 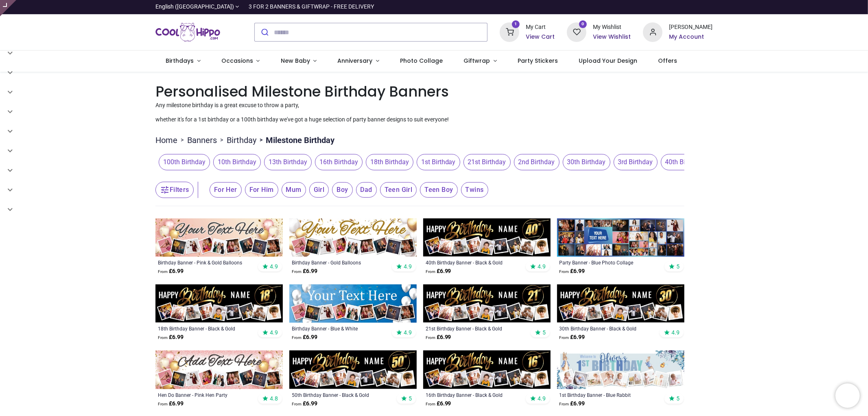 What do you see at coordinates (583, 24) in the screenshot?
I see `sup: 0` at bounding box center [583, 24].